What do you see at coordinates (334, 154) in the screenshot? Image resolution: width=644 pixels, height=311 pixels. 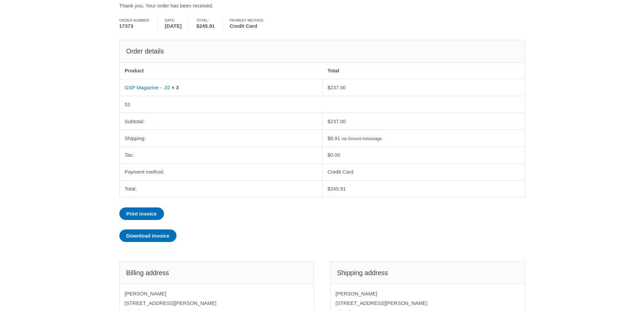 I see `span: 0.00` at bounding box center [334, 154].